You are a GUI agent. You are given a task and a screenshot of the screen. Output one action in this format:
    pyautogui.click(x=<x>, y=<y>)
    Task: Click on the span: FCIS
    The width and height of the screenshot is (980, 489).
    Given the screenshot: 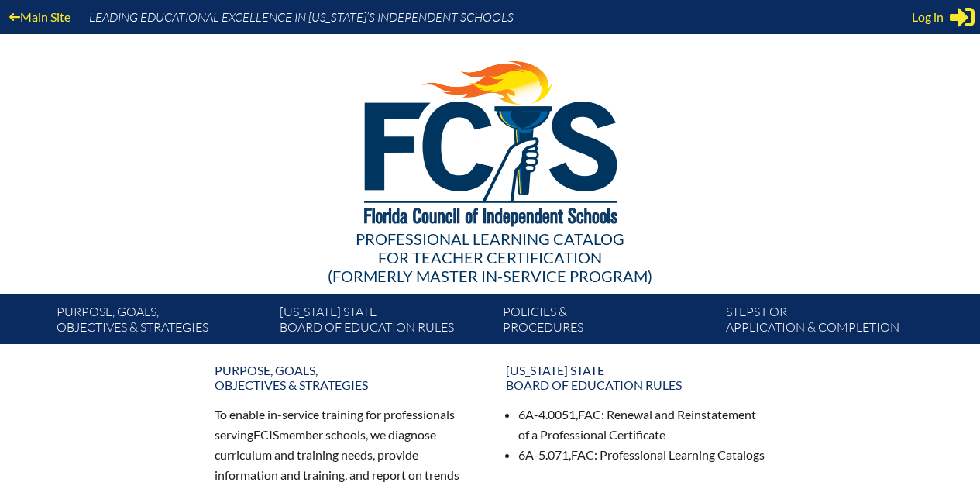 What is the action you would take?
    pyautogui.click(x=266, y=434)
    